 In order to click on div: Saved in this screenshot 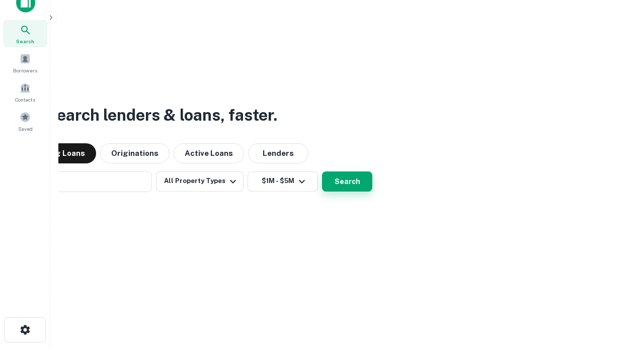, I will do `click(25, 121)`.